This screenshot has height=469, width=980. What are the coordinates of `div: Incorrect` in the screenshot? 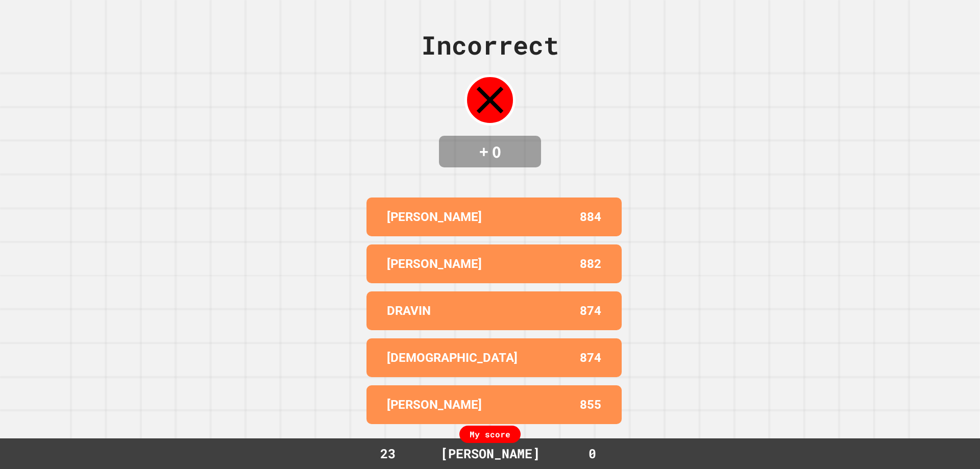 It's located at (490, 45).